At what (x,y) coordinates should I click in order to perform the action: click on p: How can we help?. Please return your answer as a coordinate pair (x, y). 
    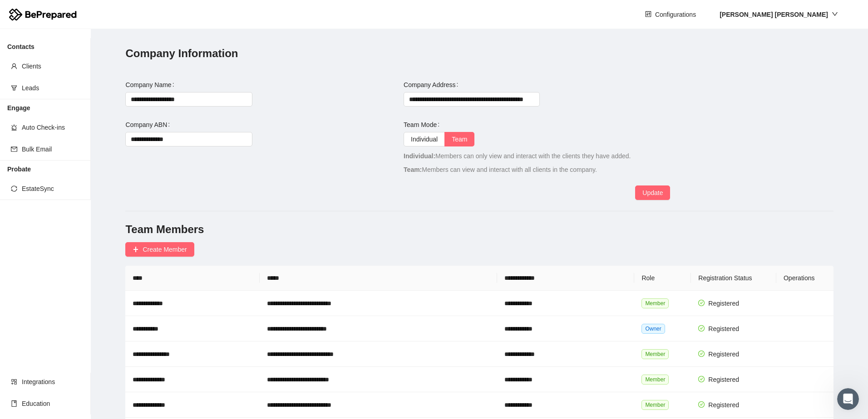
    Looking at the image, I should click on (91, 88).